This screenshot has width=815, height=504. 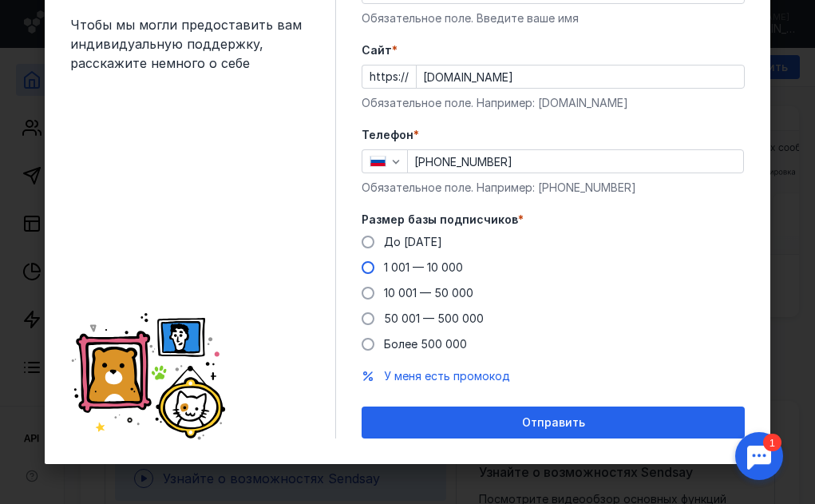 What do you see at coordinates (553, 423) in the screenshot?
I see `span: Отправить` at bounding box center [553, 423].